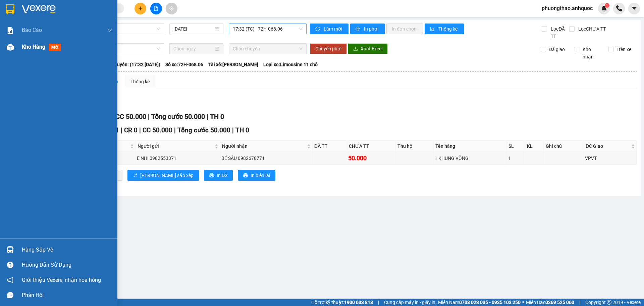  Describe the element at coordinates (516, 158) in the screenshot. I see `div: 1` at that location.